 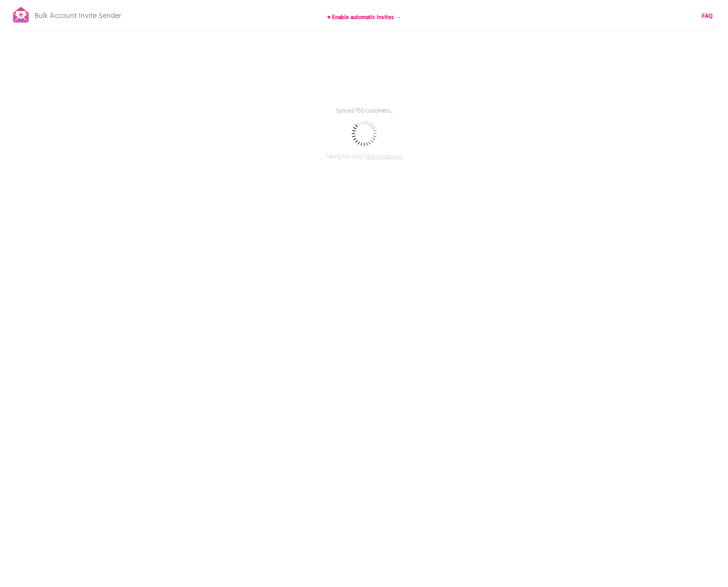 I want to click on b: FAQ, so click(x=707, y=17).